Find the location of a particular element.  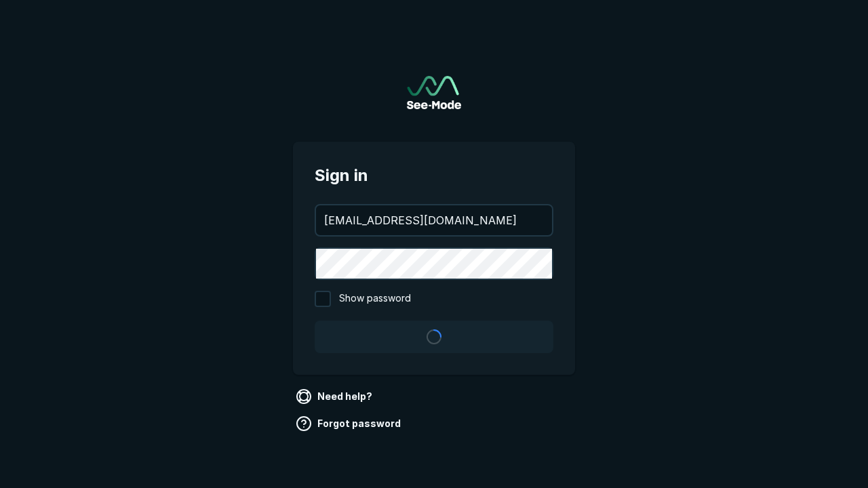

a: Go to sign in is located at coordinates (434, 92).